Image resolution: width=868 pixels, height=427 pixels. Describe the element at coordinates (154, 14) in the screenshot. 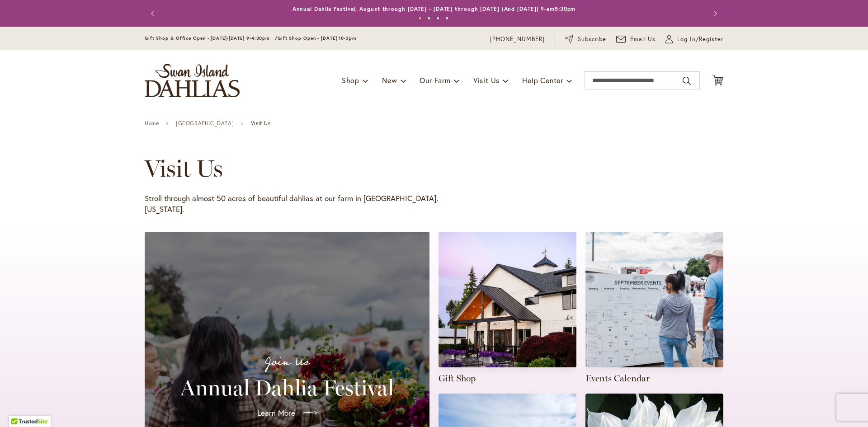

I see `button: Previous` at that location.